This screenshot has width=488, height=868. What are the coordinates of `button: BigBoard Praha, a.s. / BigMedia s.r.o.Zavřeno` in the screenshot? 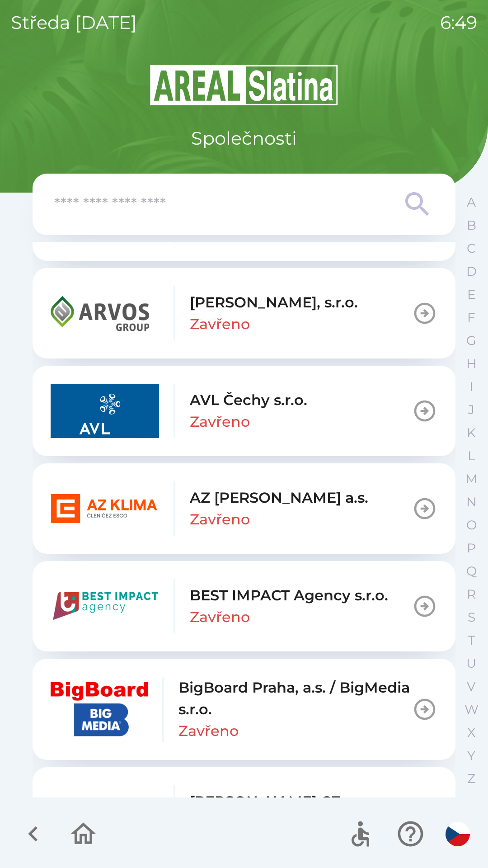 It's located at (244, 709).